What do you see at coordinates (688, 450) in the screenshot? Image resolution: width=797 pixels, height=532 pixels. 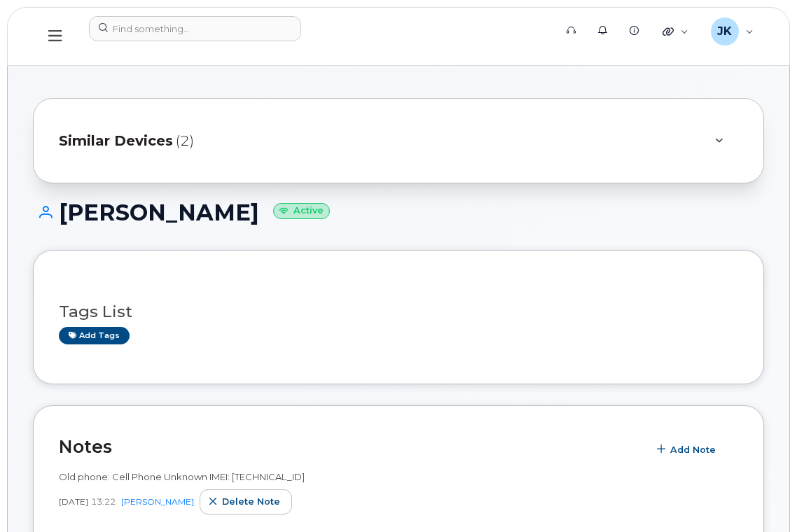 I see `button: Add Note` at bounding box center [688, 450].